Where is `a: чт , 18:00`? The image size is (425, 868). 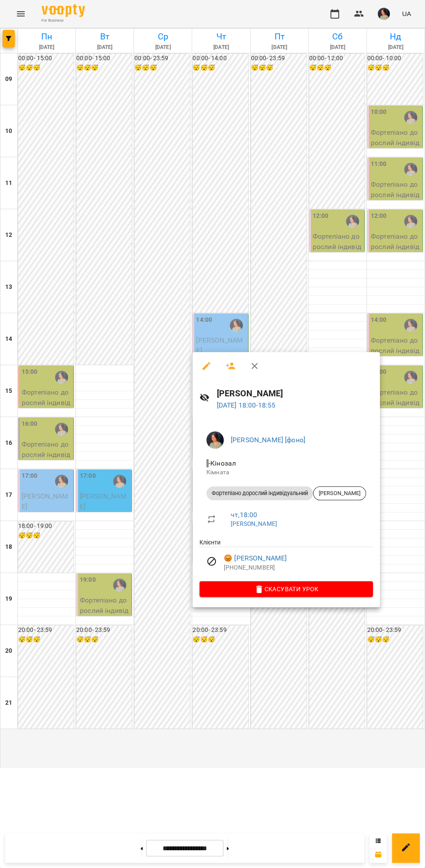
a: чт , 18:00 is located at coordinates (243, 514).